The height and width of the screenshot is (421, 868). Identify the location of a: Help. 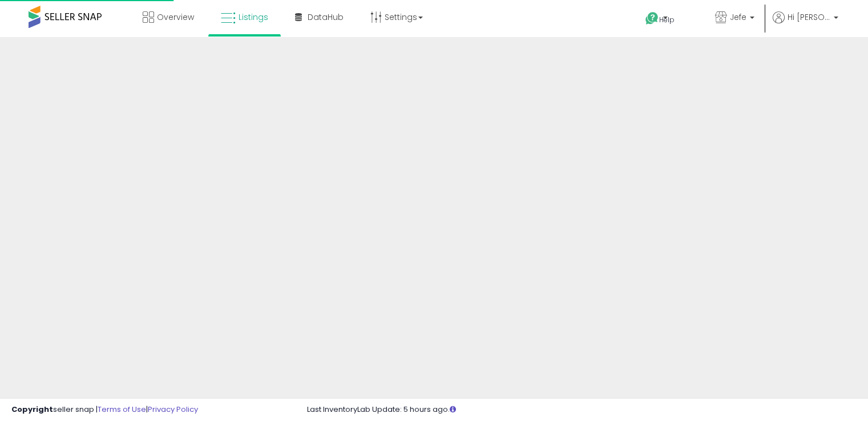
(667, 20).